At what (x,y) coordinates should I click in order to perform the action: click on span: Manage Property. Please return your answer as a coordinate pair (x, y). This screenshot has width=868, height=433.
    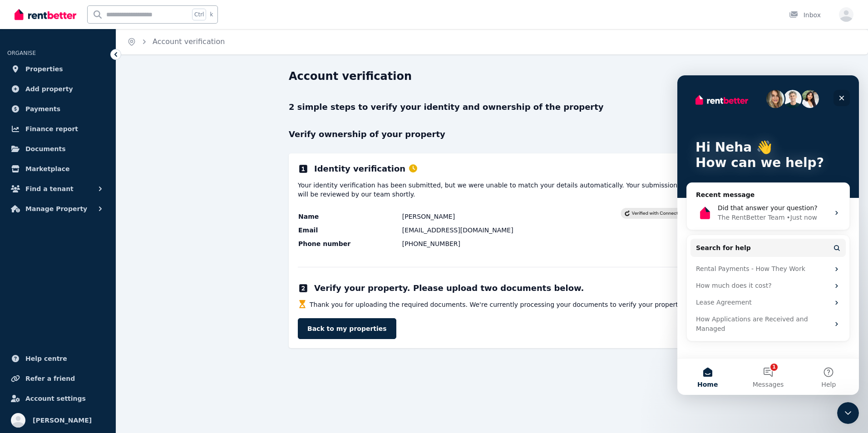
    Looking at the image, I should click on (56, 209).